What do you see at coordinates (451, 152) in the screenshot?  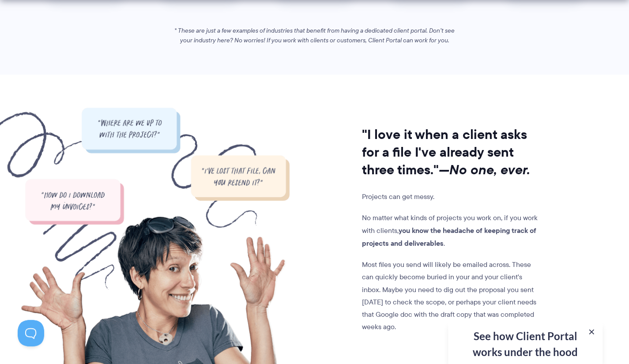 I see `h2: "I love it when a client asks for a file I've already sent three times."` at bounding box center [451, 152].